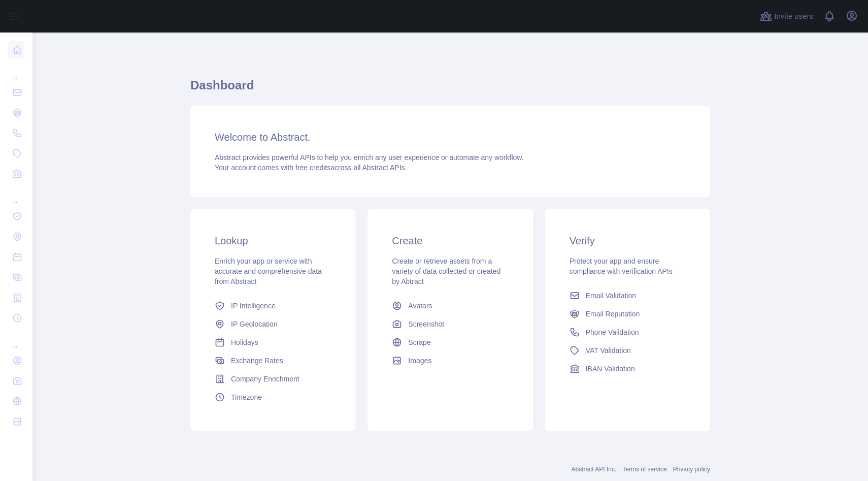 This screenshot has width=868, height=481. I want to click on a: Company Enrichment, so click(273, 379).